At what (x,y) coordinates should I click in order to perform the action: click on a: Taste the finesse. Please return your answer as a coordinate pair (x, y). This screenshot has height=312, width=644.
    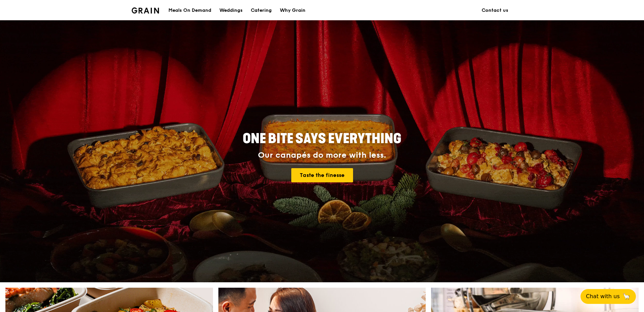
    Looking at the image, I should click on (322, 175).